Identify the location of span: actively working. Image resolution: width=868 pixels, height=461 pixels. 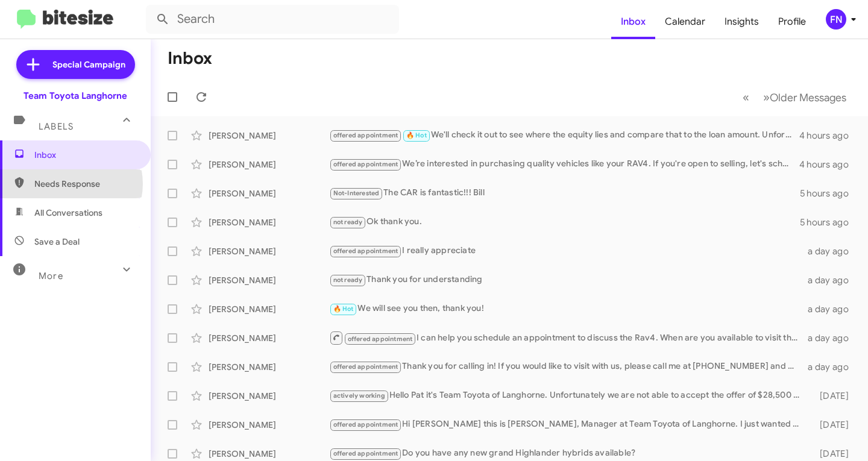
(359, 395).